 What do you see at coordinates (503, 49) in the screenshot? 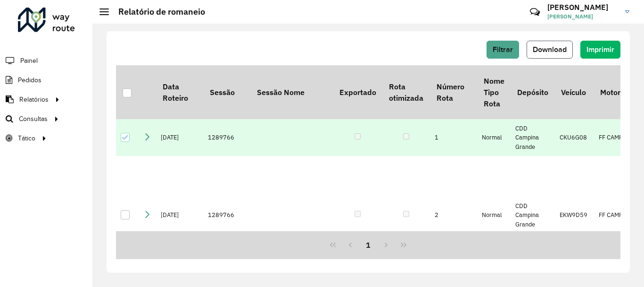
I see `button: Filtrar` at bounding box center [503, 49].